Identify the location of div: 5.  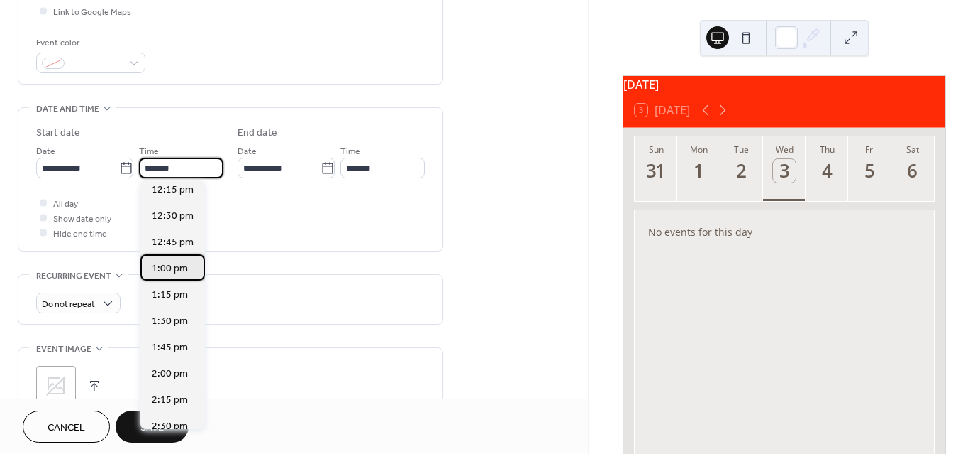
(870, 170).